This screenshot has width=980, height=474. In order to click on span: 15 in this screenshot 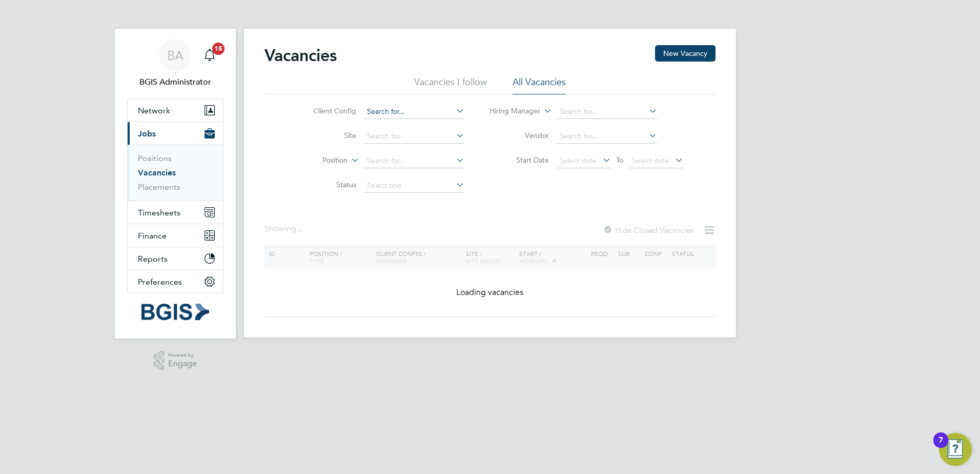, I will do `click(218, 49)`.